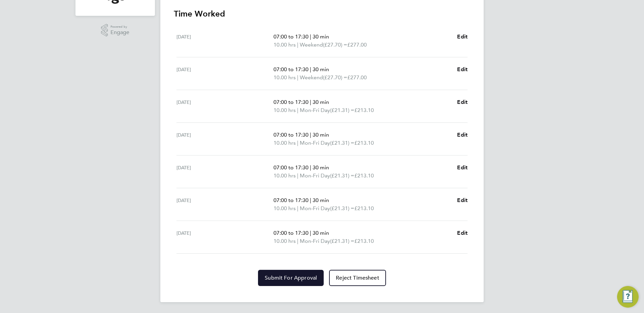  What do you see at coordinates (115, 31) in the screenshot?
I see `a: Powered byEngage` at bounding box center [115, 31].